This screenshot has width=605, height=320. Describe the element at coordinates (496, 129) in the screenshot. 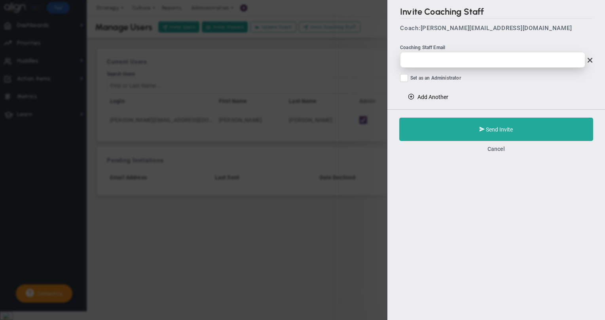

I see `button: Send Invite` at that location.